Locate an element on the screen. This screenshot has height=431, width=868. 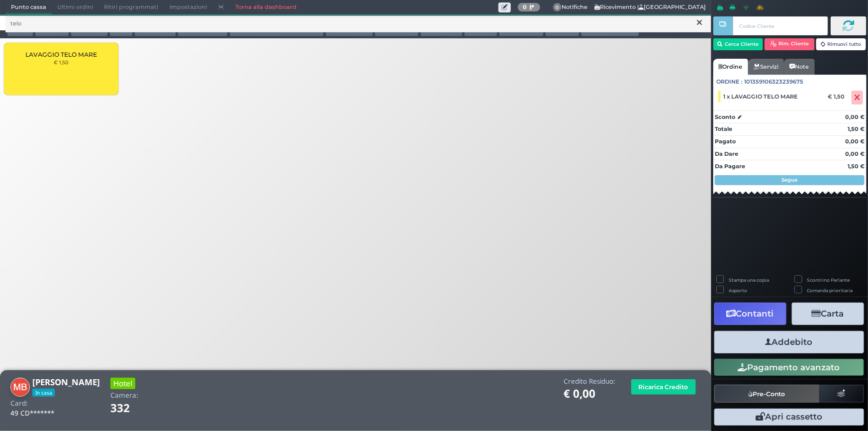
label: Asporto is located at coordinates (738, 290).